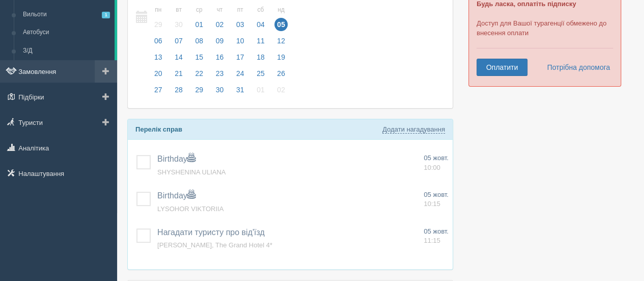 This screenshot has width=644, height=281. What do you see at coordinates (158, 43) in the screenshot?
I see `a: 06` at bounding box center [158, 43].